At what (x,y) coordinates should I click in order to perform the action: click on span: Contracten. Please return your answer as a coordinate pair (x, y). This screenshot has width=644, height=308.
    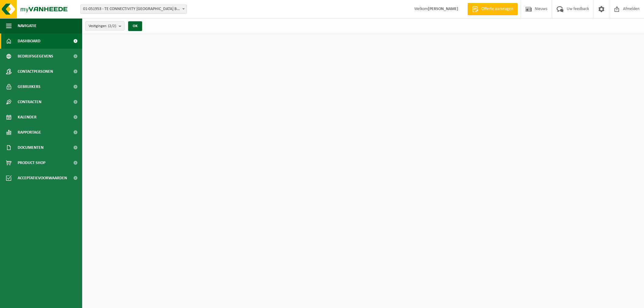
    Looking at the image, I should click on (29, 102).